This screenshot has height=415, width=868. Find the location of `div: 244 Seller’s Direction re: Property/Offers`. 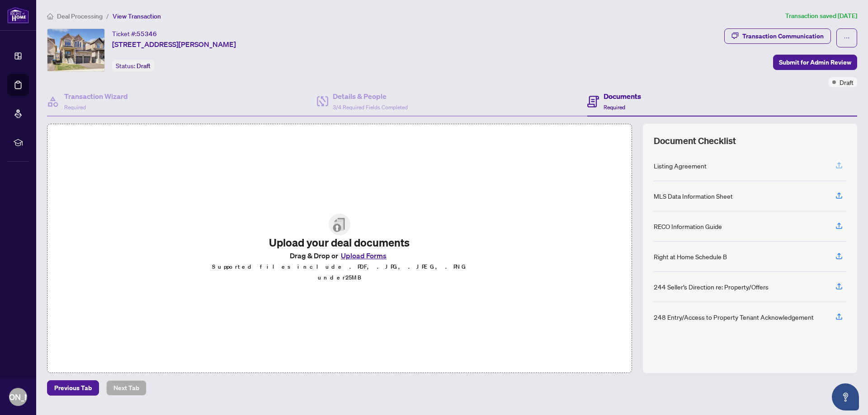

div: 244 Seller’s Direction re: Property/Offers is located at coordinates (711, 287).